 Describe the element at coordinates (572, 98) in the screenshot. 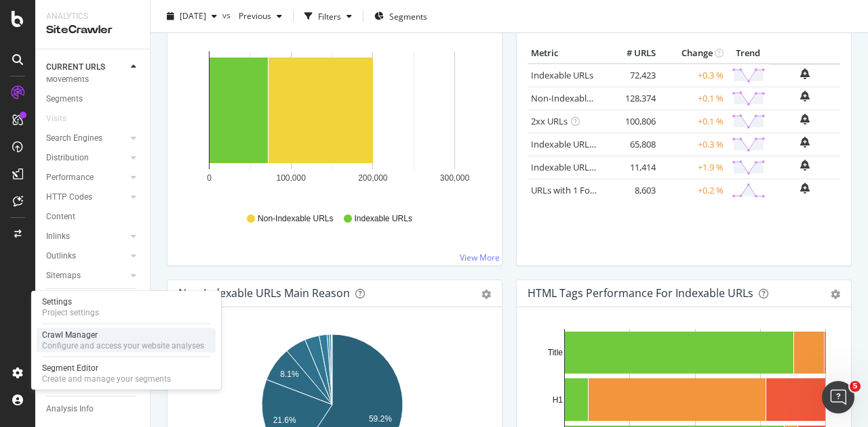

I see `a: Non-Indexable URLs` at that location.